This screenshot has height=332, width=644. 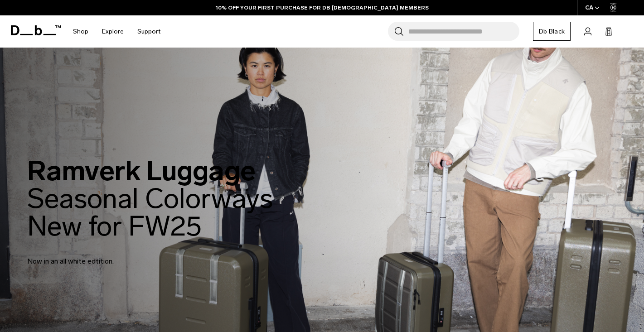 I want to click on a: Db Black, so click(x=551, y=31).